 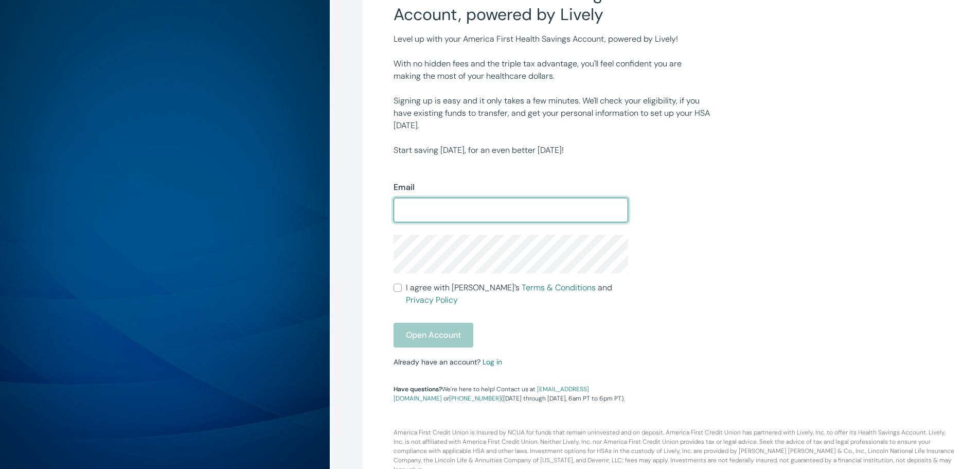 What do you see at coordinates (404, 187) in the screenshot?
I see `label: Email` at bounding box center [404, 187].